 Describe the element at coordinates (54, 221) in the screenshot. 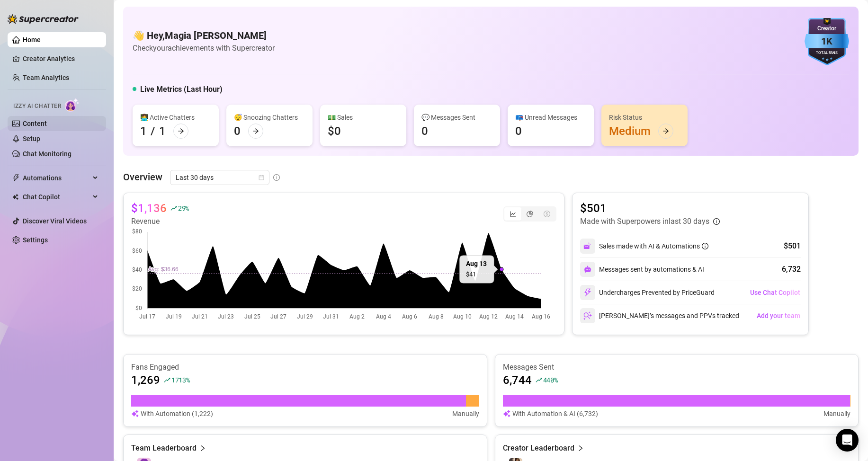

I see `a: Discover Viral Videos` at that location.